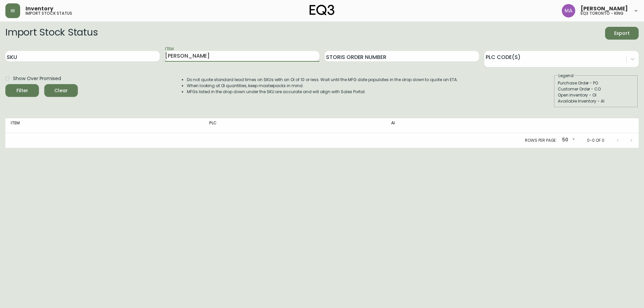 This screenshot has height=308, width=644. What do you see at coordinates (104, 126) in the screenshot?
I see `th: Item` at bounding box center [104, 126].